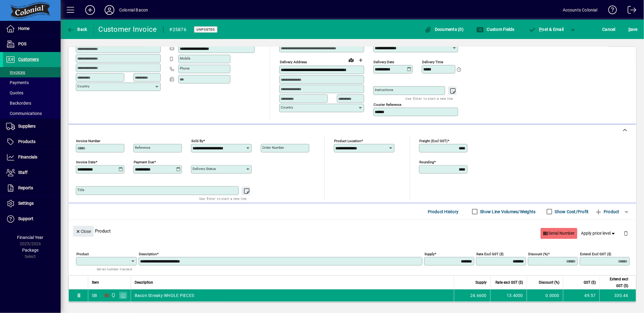  What do you see at coordinates (26, 203) in the screenshot?
I see `span: Settings` at bounding box center [26, 203].